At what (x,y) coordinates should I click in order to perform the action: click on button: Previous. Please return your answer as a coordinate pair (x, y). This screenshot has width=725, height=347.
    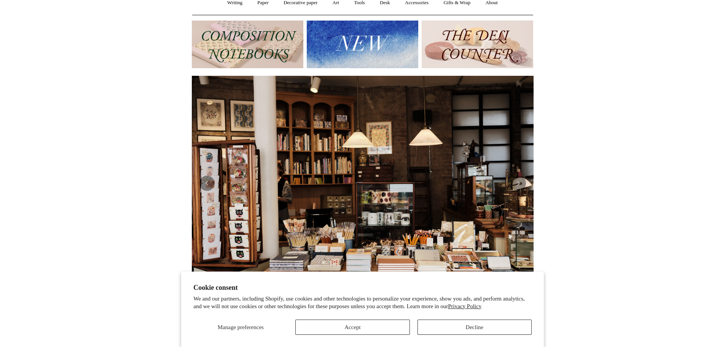
    Looking at the image, I should click on (207, 183).